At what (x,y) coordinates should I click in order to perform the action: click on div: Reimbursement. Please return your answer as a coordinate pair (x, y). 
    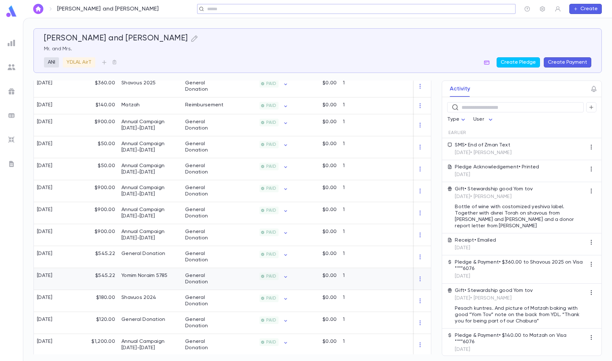
    Looking at the image, I should click on (204, 105).